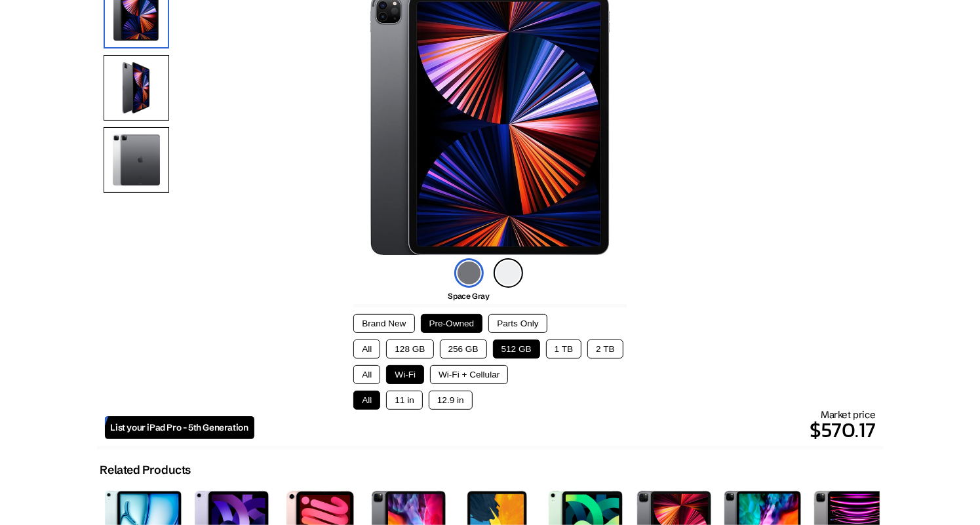  What do you see at coordinates (404, 400) in the screenshot?
I see `button: 11 in` at bounding box center [404, 400].